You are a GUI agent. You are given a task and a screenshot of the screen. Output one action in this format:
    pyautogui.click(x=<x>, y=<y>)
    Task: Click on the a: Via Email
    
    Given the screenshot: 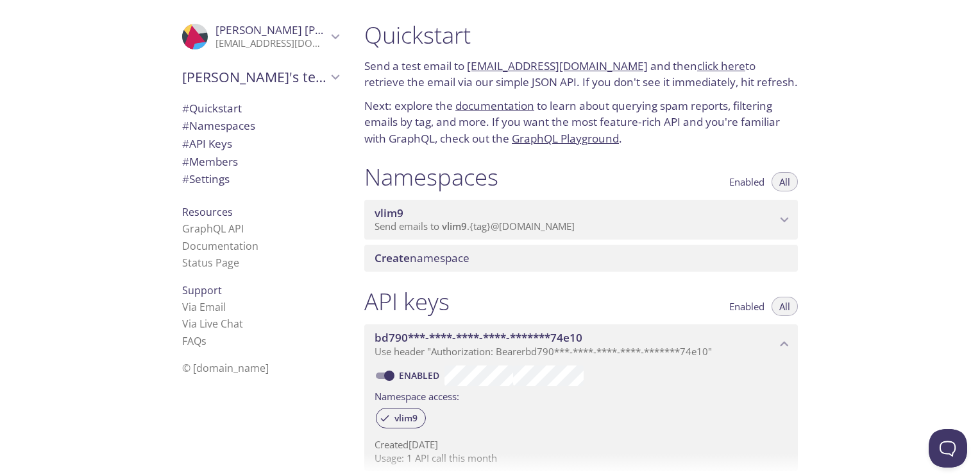 What is the action you would take?
    pyautogui.click(x=204, y=307)
    